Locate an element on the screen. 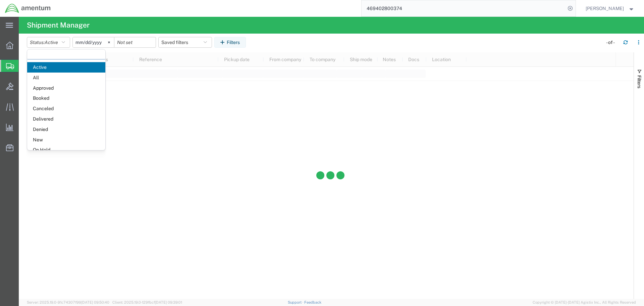  div: - of - is located at coordinates (612, 42).